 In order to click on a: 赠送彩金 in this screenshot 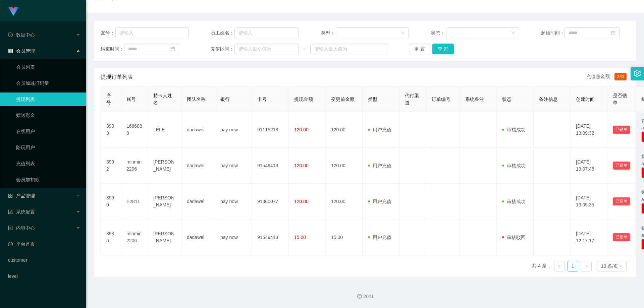, I will do `click(48, 115)`.